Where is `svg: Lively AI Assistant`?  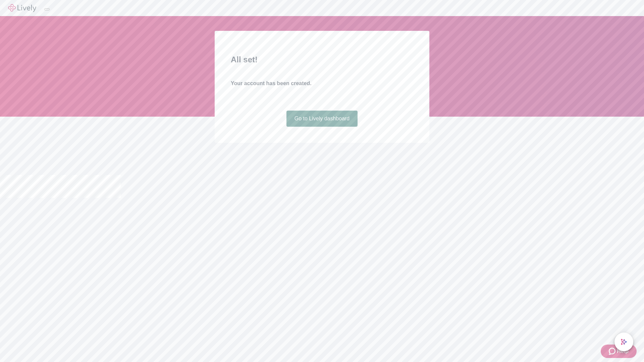
svg: Lively AI Assistant is located at coordinates (624, 342).